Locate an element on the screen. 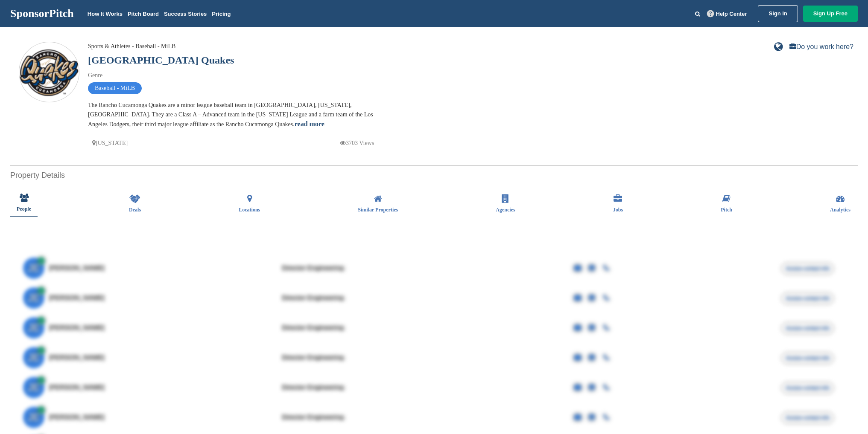 This screenshot has width=868, height=434. span: Jobs is located at coordinates (618, 210).